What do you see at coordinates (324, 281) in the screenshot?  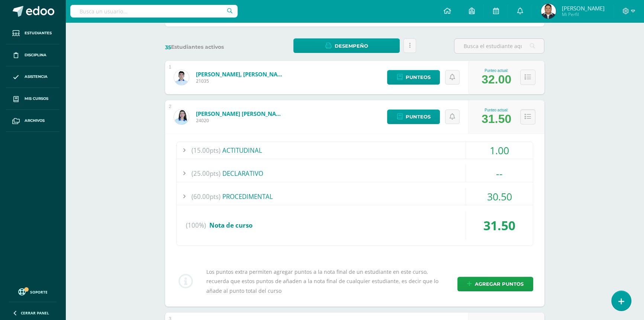 I see `div: Los puntos extra permiten agregar puntos a la nota final de un estudiante en este curso, recuerda...` at bounding box center [324, 281].